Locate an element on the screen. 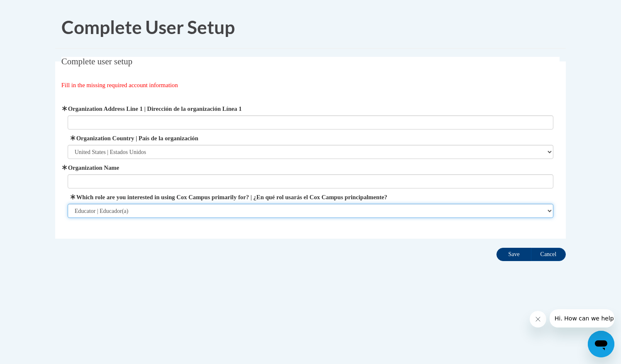  span: Hi. How can we help? is located at coordinates (36, 9).